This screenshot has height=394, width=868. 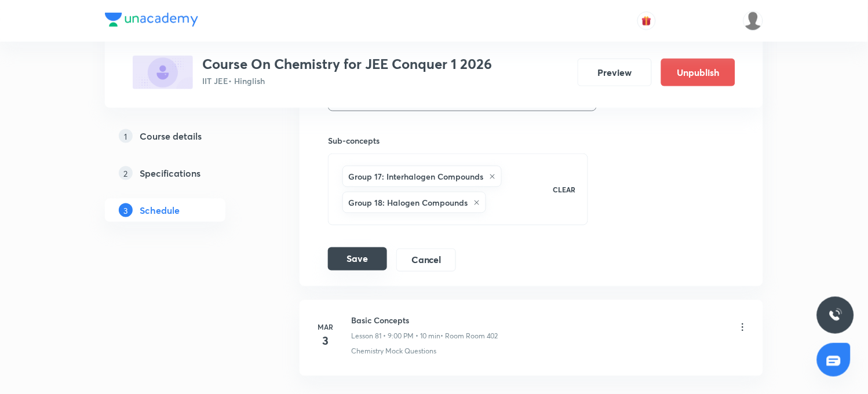 What do you see at coordinates (408, 202) in the screenshot?
I see `h6: Group 18: Halogen Compounds` at bounding box center [408, 202].